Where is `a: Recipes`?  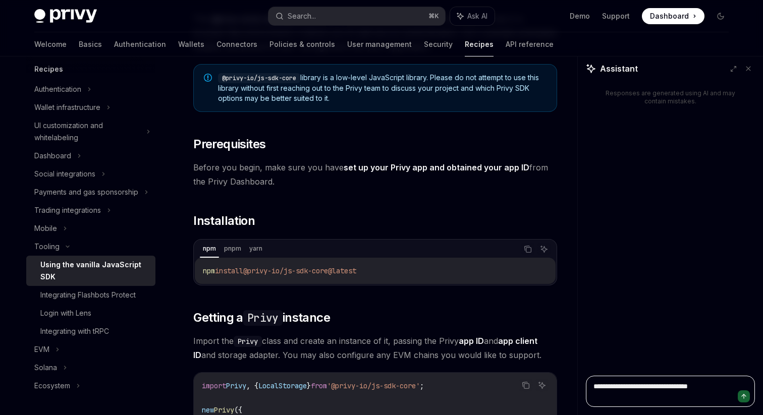
a: Recipes is located at coordinates (479, 44).